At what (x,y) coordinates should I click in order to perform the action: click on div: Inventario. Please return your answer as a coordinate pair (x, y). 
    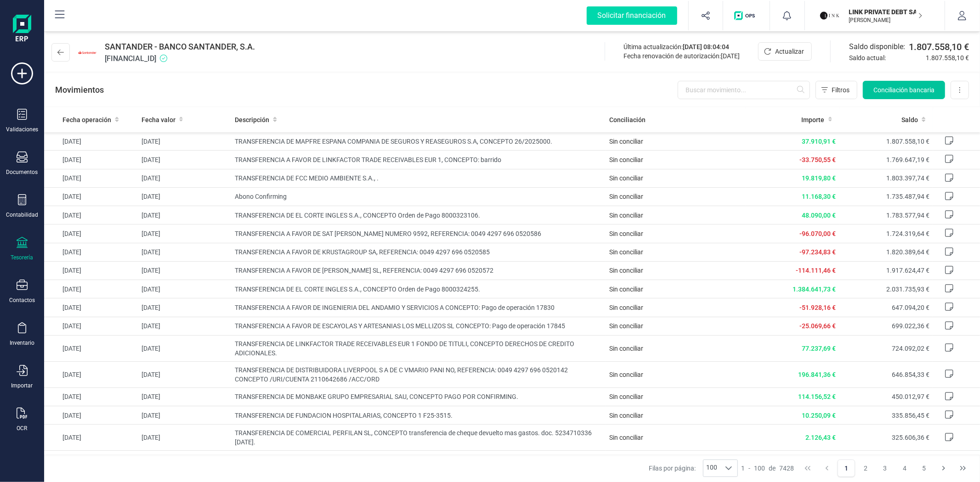
    Looking at the image, I should click on (22, 343).